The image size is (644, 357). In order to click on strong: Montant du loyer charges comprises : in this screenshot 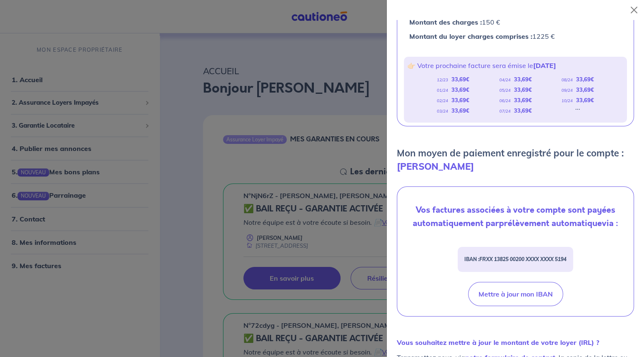, I will do `click(471, 36)`.